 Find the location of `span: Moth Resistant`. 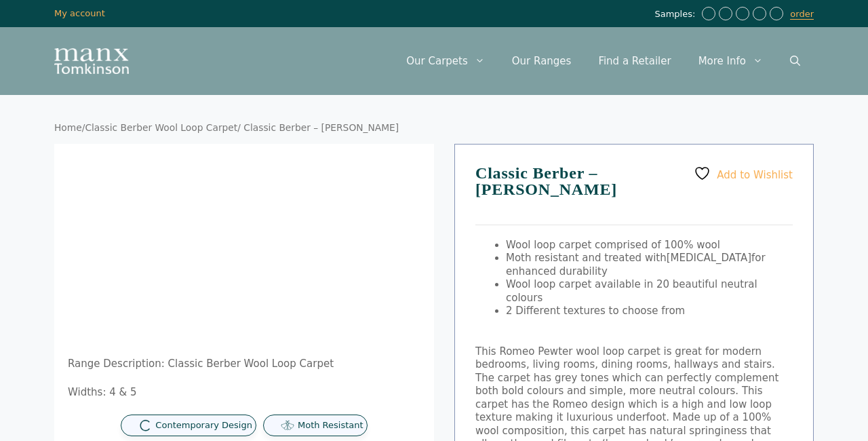

span: Moth Resistant is located at coordinates (330, 425).